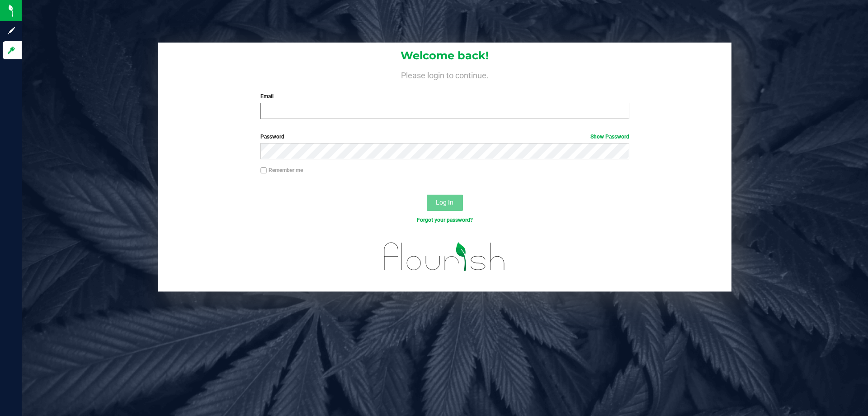  Describe the element at coordinates (11, 50) in the screenshot. I see `inline-svg: Log in` at that location.